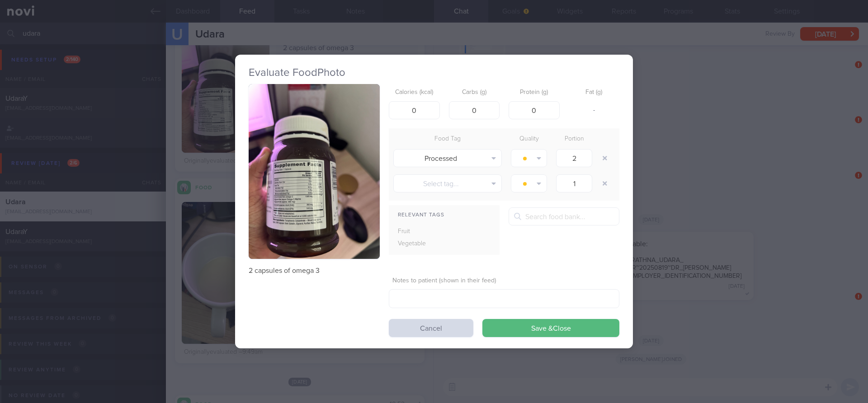 The image size is (868, 403). What do you see at coordinates (431, 328) in the screenshot?
I see `button: Cancel` at bounding box center [431, 328].